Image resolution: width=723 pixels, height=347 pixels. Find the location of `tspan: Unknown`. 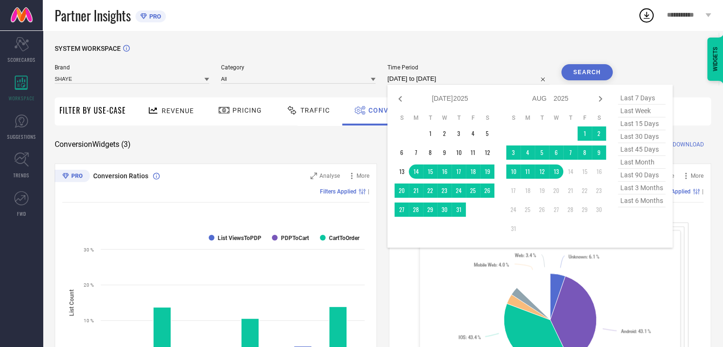

tspan: Unknown is located at coordinates (577, 256).